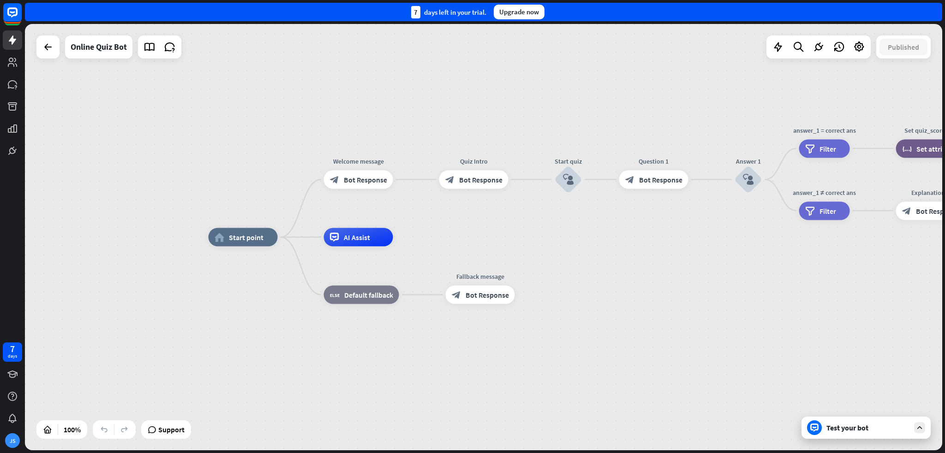 Image resolution: width=945 pixels, height=453 pixels. Describe the element at coordinates (171, 430) in the screenshot. I see `span: Support` at that location.